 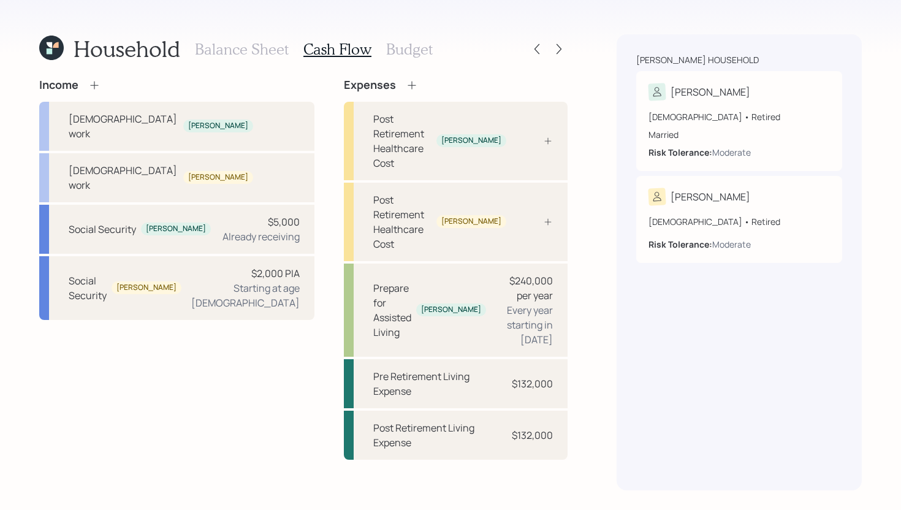 What do you see at coordinates (409, 49) in the screenshot?
I see `h3: Budget` at bounding box center [409, 49].